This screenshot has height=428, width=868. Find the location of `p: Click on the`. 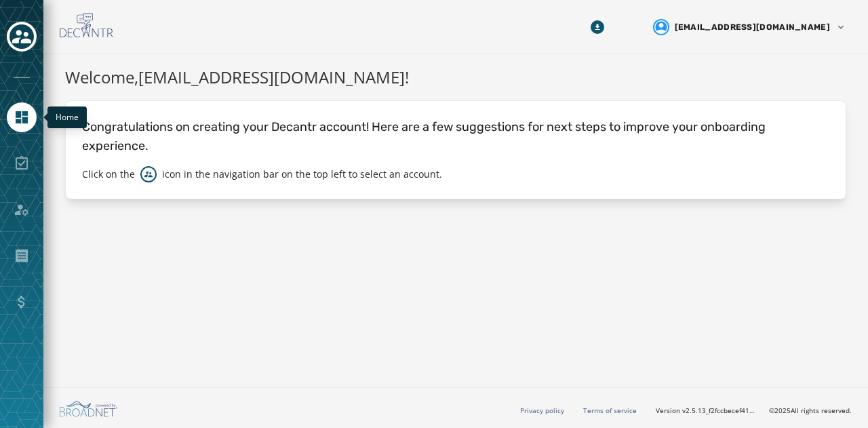

p: Click on the is located at coordinates (108, 174).